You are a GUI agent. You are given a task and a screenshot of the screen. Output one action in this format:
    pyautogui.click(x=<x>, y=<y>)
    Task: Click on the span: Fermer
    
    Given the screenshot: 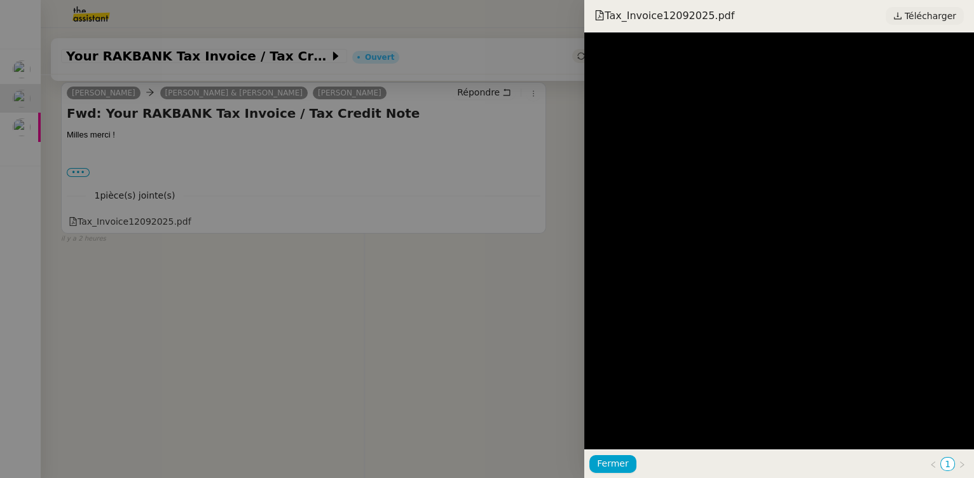 What is the action you would take?
    pyautogui.click(x=612, y=463)
    